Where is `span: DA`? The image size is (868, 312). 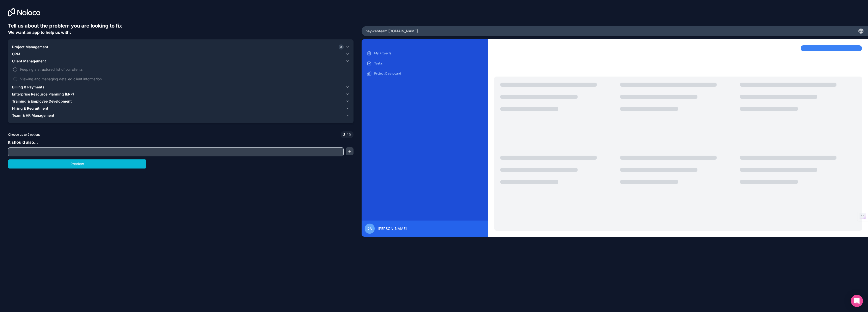 span: DA is located at coordinates (369, 229).